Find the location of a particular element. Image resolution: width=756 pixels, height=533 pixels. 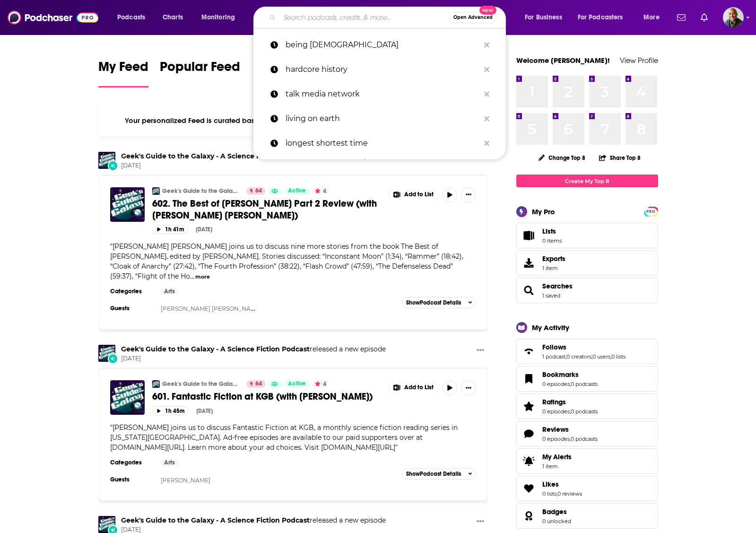

p: longest shortest time is located at coordinates (382, 143).